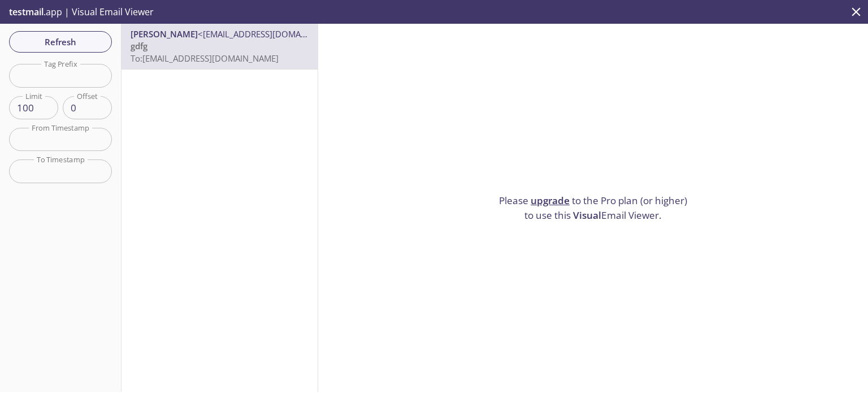  Describe the element at coordinates (139, 46) in the screenshot. I see `span: gdfg` at that location.